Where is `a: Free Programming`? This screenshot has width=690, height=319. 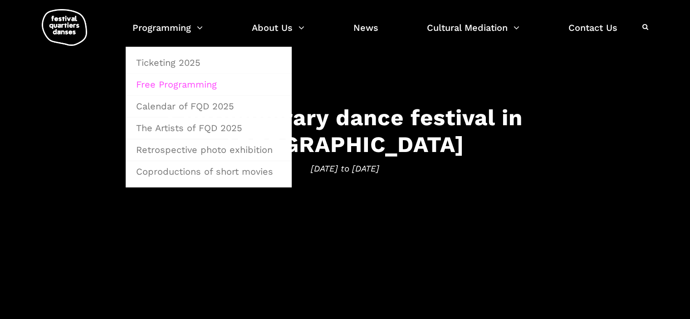 a: Free Programming is located at coordinates (209, 84).